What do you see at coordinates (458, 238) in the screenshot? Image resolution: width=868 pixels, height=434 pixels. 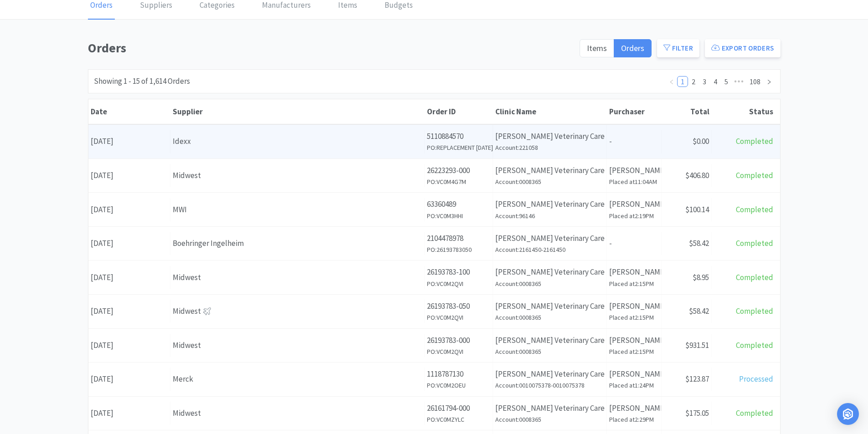 I see `p: 2104478978` at bounding box center [458, 238].